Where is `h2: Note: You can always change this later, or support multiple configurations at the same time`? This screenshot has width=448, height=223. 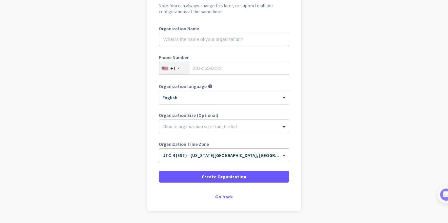
h2: Note: You can always change this later, or support multiple configurations at the same time is located at coordinates (224, 9).